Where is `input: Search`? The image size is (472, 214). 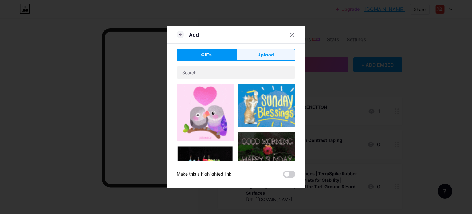 input: Search is located at coordinates (236, 72).